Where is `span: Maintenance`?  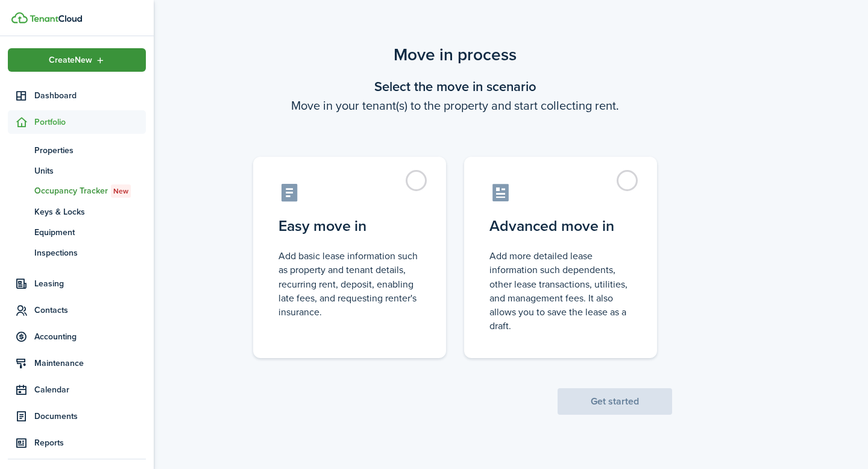 span: Maintenance is located at coordinates (90, 363).